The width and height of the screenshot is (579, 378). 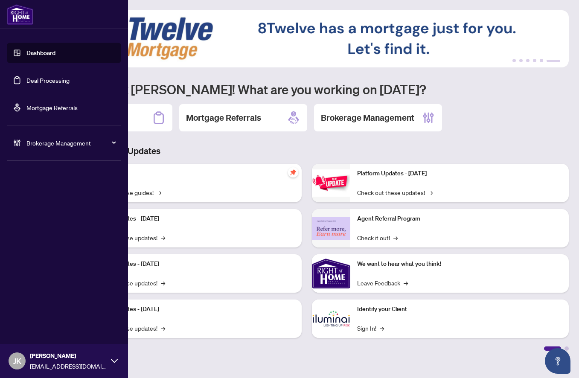 I want to click on a: Sign In!→, so click(x=370, y=328).